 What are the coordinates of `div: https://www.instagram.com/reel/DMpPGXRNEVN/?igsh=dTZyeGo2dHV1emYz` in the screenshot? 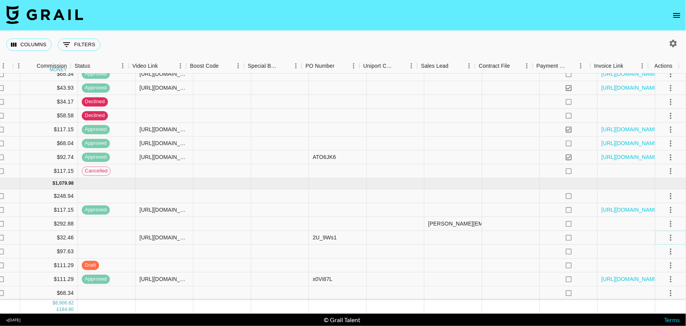 It's located at (164, 157).